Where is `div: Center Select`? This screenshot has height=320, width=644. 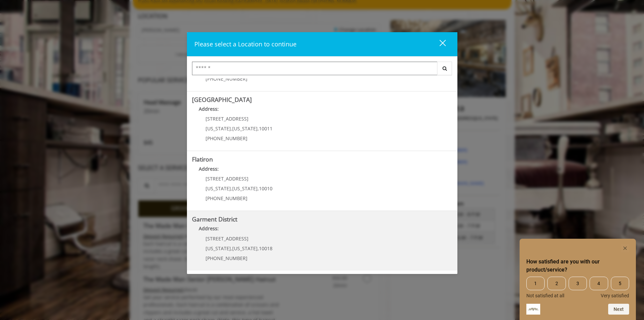
div: Center Select is located at coordinates (322, 70).